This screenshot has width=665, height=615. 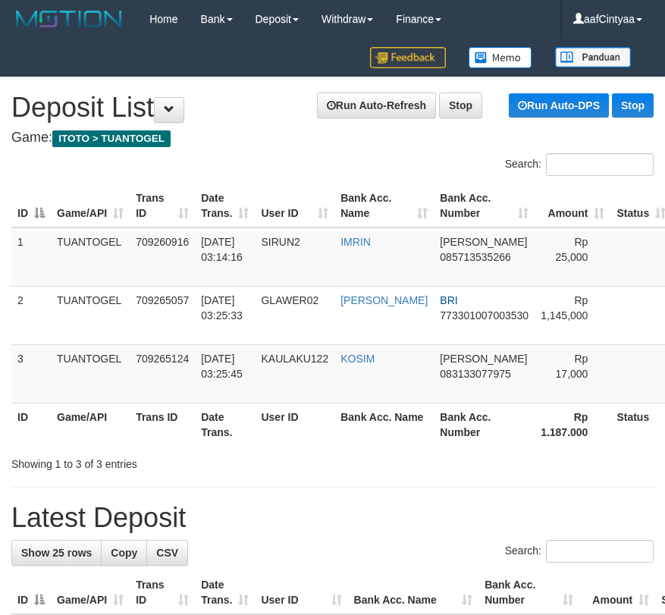 What do you see at coordinates (124, 553) in the screenshot?
I see `a: Copy` at bounding box center [124, 553].